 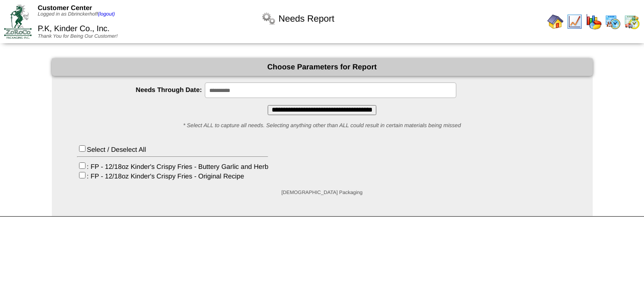 I want to click on div: Select / Deselect All : FP - 12/18oz Kinder's Crispy Fries - Buttery Garlic and Herb : FP - 12/18..., so click(x=173, y=162).